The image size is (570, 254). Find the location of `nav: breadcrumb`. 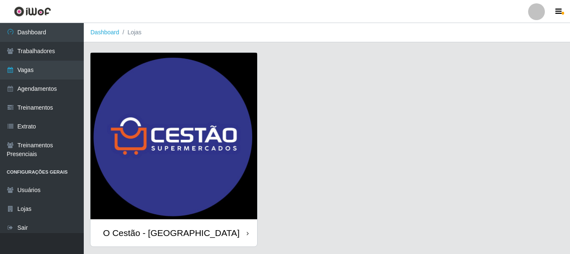

nav: breadcrumb is located at coordinates (327, 33).